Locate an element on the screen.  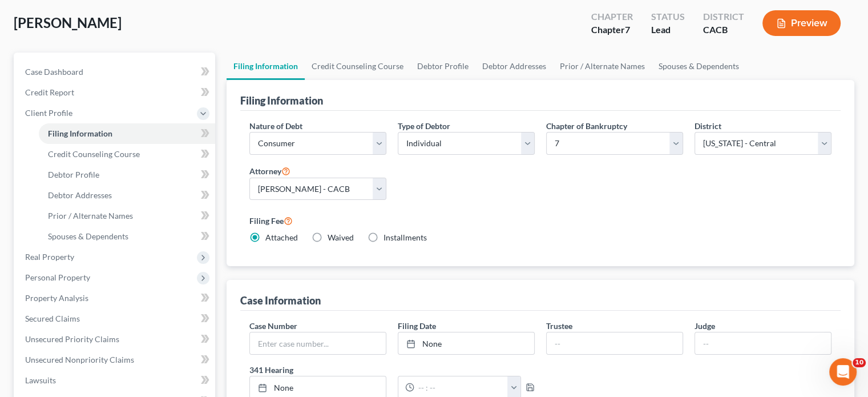
span: 10 is located at coordinates (859, 362).